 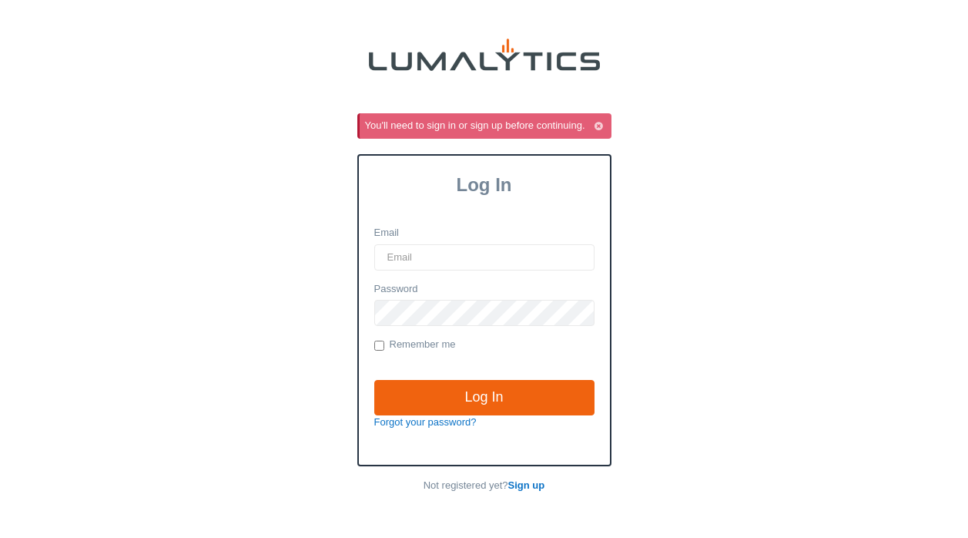 I want to click on h3: Log In, so click(x=484, y=185).